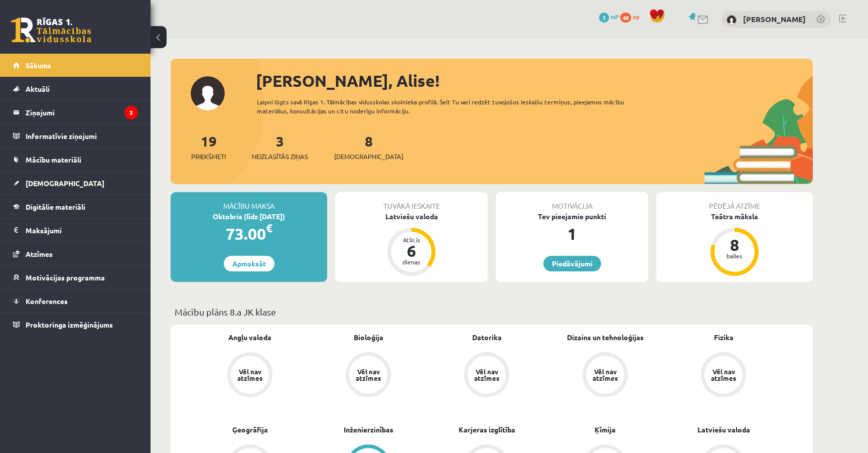 Image resolution: width=868 pixels, height=453 pixels. I want to click on div: Mācību maksa, so click(249, 201).